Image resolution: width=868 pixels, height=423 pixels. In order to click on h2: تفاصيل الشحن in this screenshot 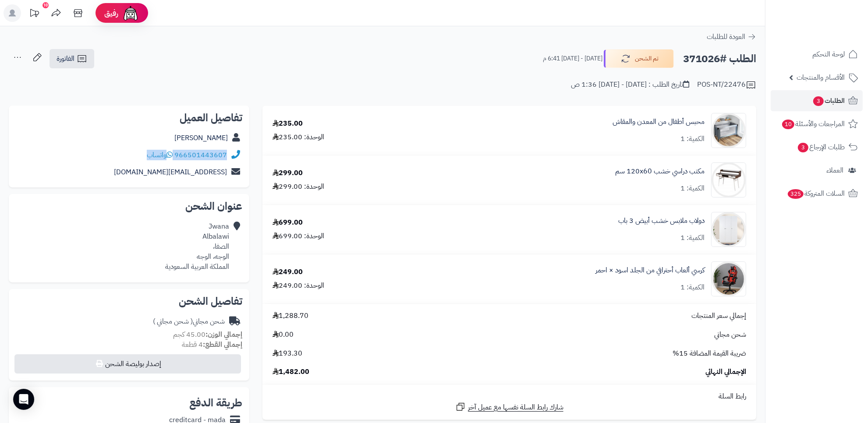, I will do `click(129, 302)`.